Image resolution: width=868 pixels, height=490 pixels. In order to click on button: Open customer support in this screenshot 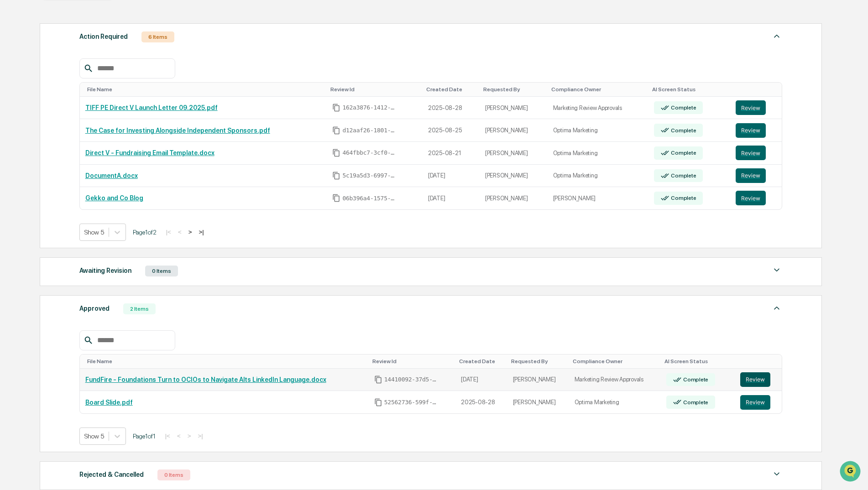, I will do `click(11, 11)`.